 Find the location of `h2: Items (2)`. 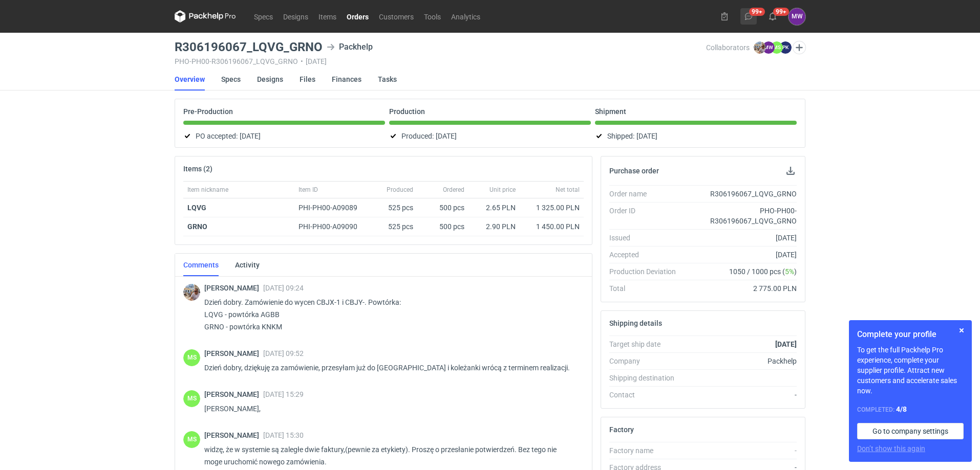

h2: Items (2) is located at coordinates (197, 169).